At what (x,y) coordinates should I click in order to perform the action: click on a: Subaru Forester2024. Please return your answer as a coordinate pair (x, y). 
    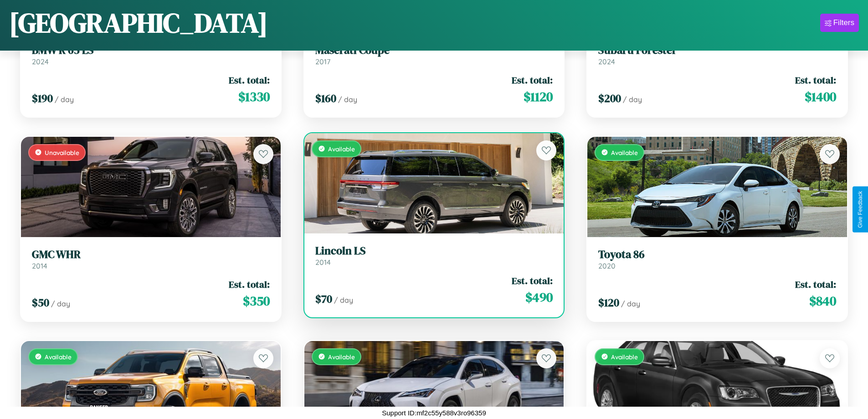
    Looking at the image, I should click on (717, 55).